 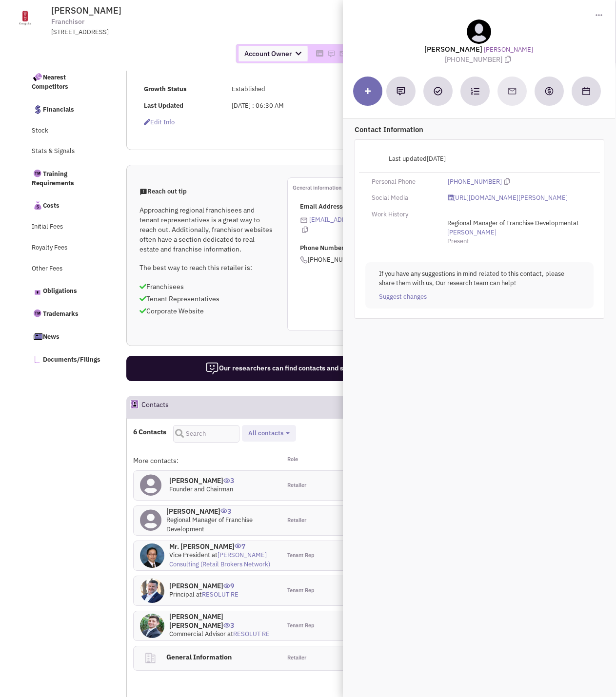 I want to click on input: Search, so click(x=206, y=434).